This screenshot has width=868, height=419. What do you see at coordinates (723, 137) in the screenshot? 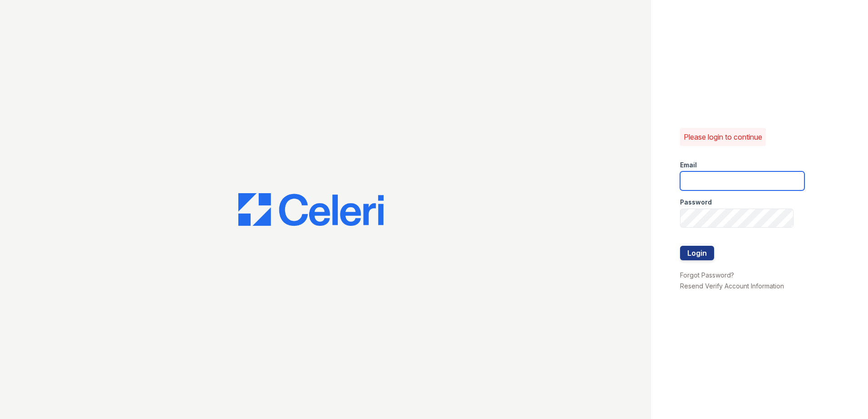
I see `p: Please login to continue` at bounding box center [723, 137].